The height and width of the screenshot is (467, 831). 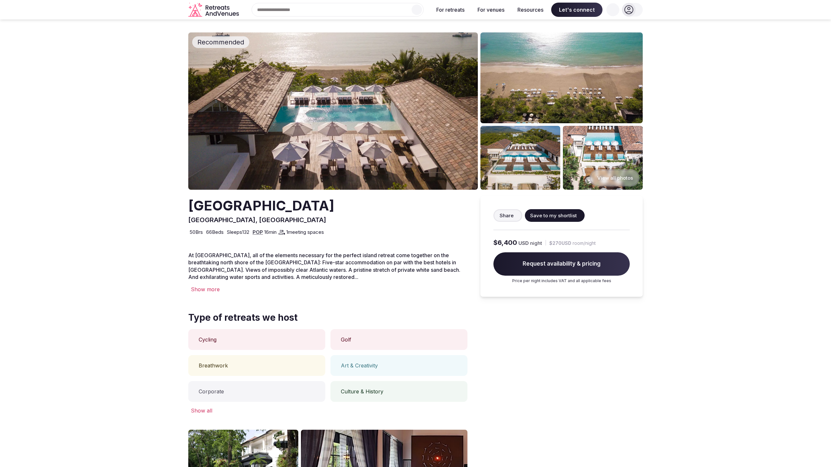 I want to click on span: Let's connect, so click(x=577, y=10).